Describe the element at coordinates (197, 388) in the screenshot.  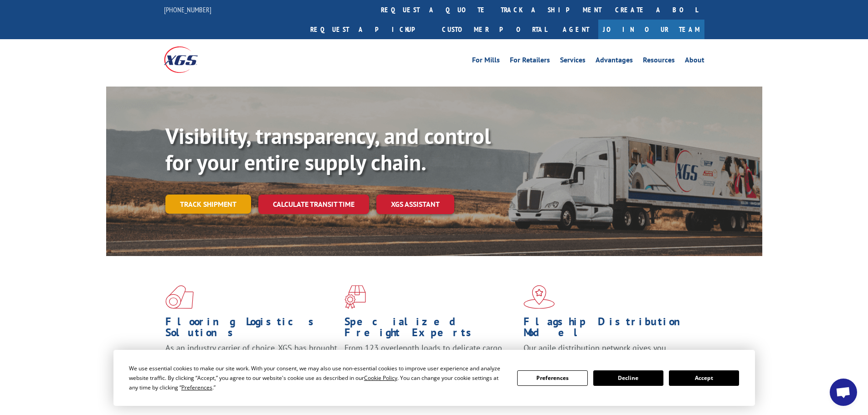
I see `span: Preferences` at that location.